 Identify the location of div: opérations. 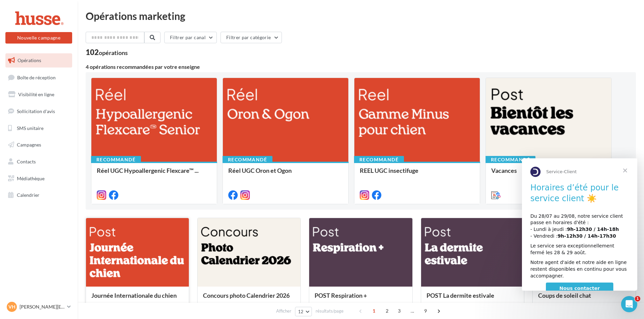
(113, 53).